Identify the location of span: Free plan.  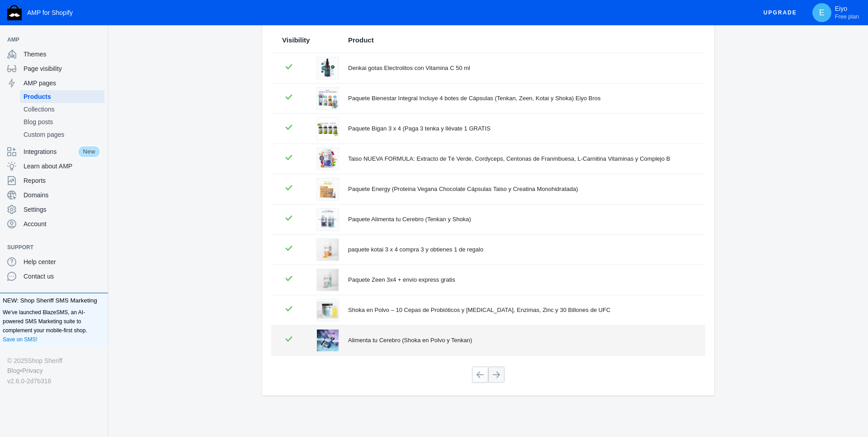
(847, 17).